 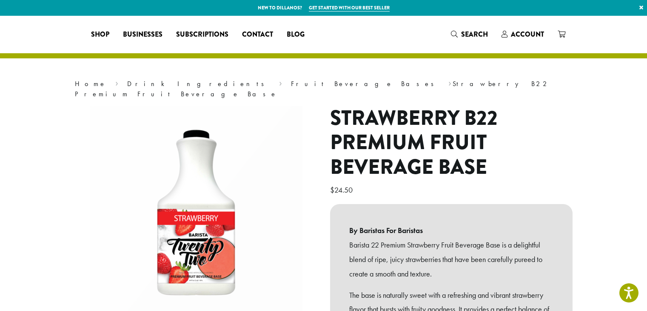 I want to click on a: Drink Ingredients, so click(x=198, y=83).